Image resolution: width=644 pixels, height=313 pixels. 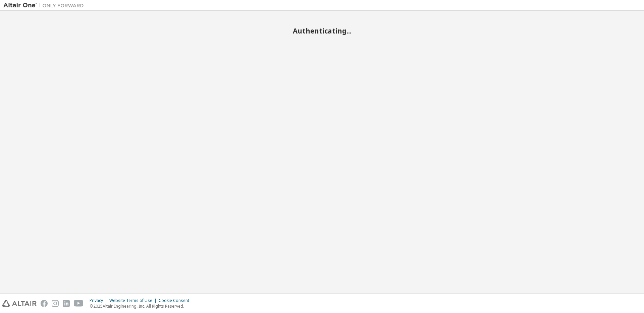 What do you see at coordinates (134, 300) in the screenshot?
I see `div: Website Terms of Use` at bounding box center [134, 300].